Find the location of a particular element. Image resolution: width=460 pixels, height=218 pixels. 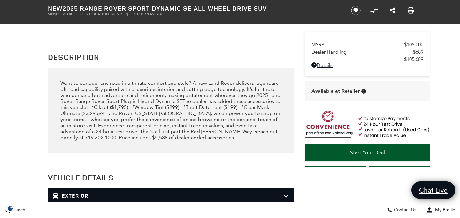

span: Stock: is located at coordinates (141, 14).